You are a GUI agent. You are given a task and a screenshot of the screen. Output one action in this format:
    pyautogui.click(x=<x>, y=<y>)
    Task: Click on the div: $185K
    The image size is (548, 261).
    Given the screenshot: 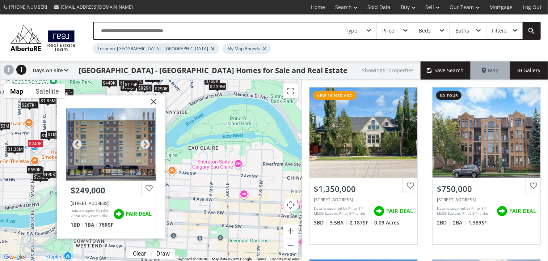 What is the action you would take?
    pyautogui.click(x=128, y=87)
    